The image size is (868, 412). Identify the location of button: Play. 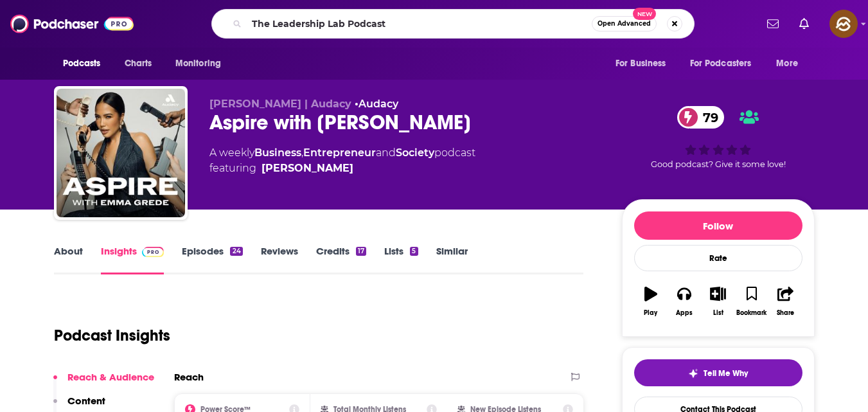
(651, 301).